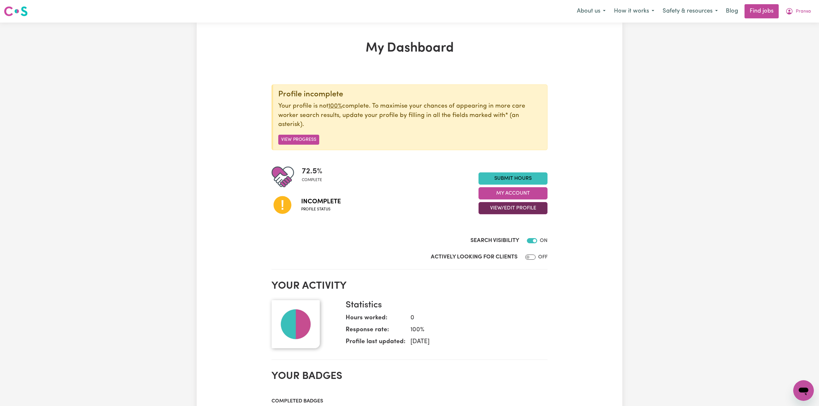  Describe the element at coordinates (513, 179) in the screenshot. I see `a: Submit Hours` at that location.